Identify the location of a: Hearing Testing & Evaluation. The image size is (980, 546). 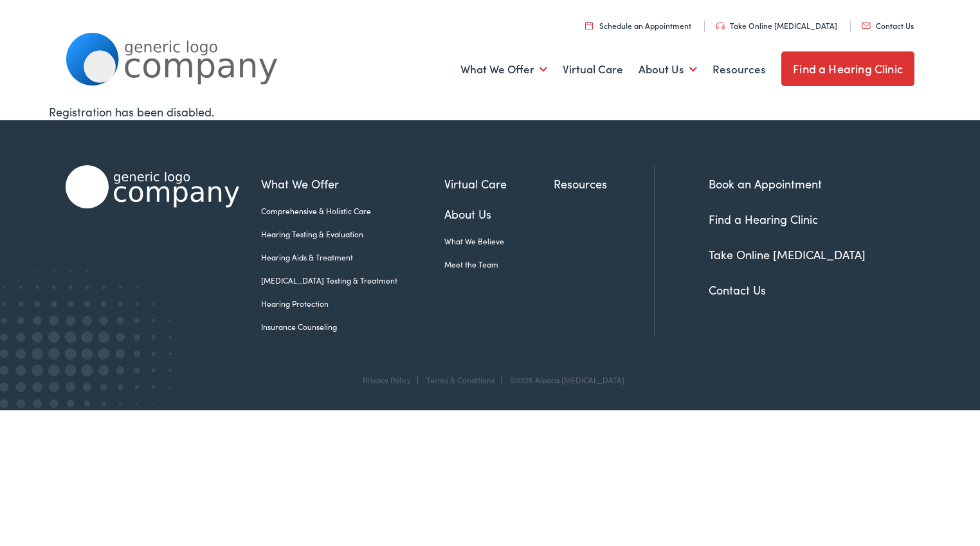
(352, 234).